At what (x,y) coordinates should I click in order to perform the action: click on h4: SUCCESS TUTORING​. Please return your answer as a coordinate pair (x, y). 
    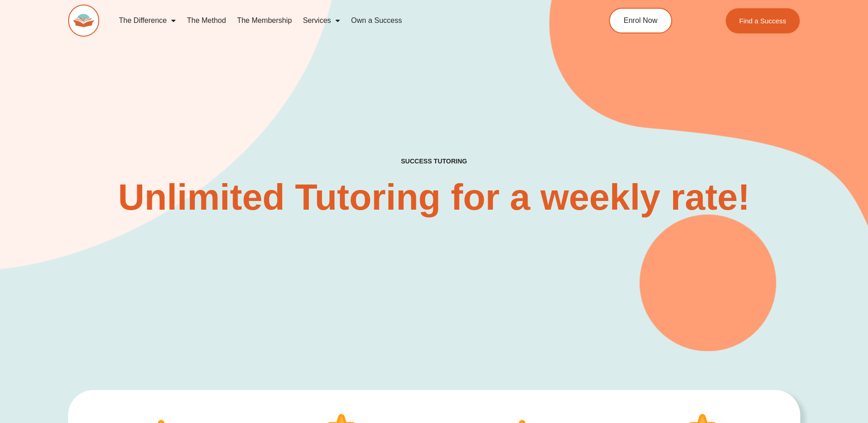
    Looking at the image, I should click on (434, 161).